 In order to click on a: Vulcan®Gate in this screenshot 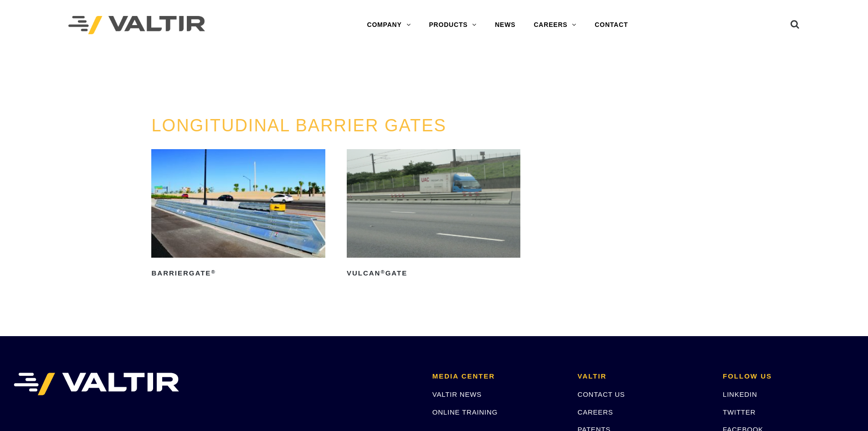, I will do `click(433, 215)`.